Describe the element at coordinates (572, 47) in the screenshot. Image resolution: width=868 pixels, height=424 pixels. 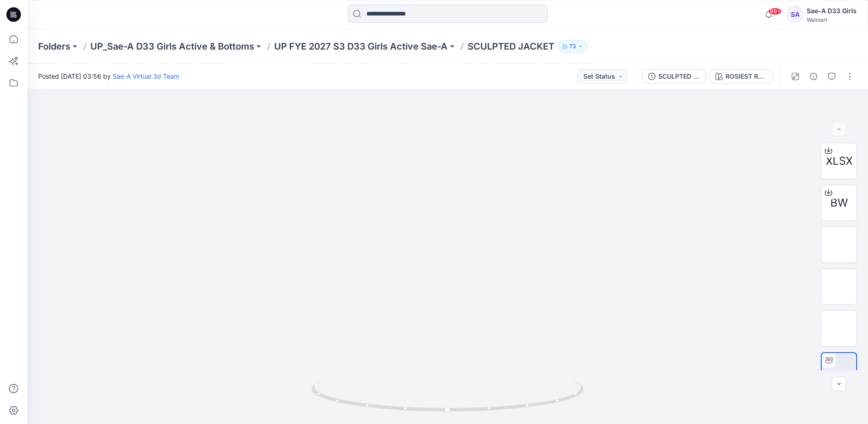
I see `p: 73` at that location.